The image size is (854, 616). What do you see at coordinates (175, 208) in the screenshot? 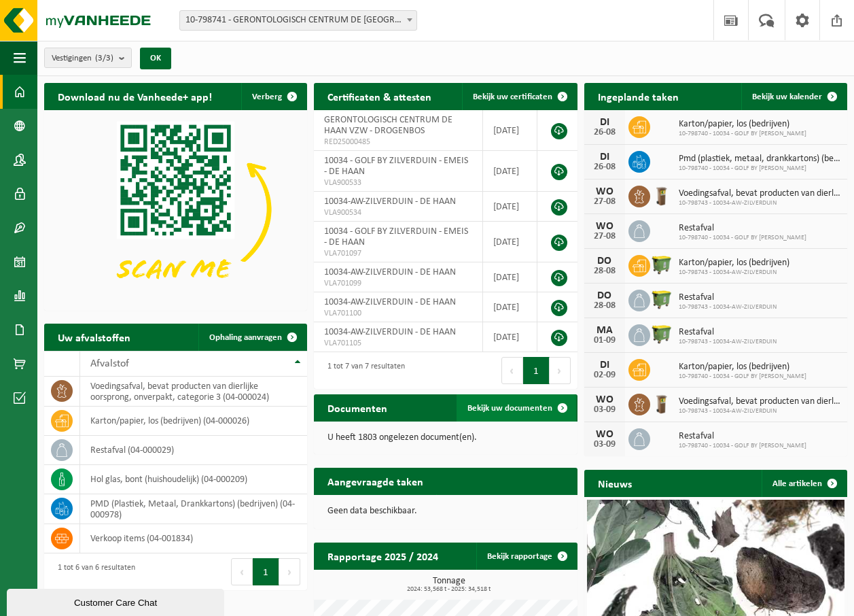
I see `img: Download de VHEPlus App` at bounding box center [175, 208].